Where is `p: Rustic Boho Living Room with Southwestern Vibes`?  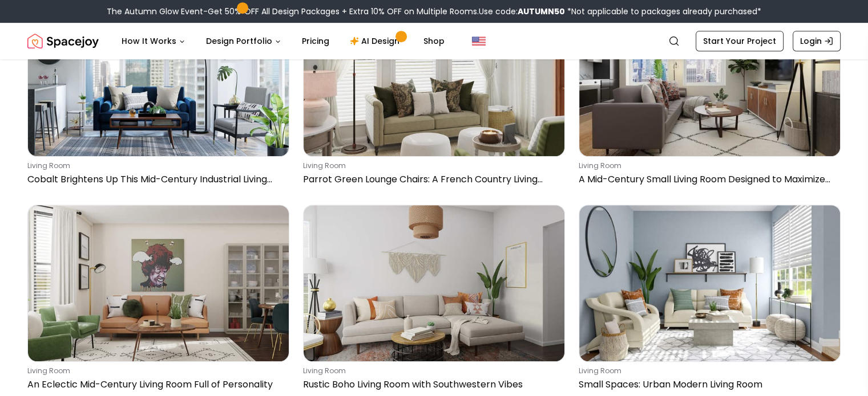 p: Rustic Boho Living Room with Southwestern Vibes is located at coordinates (431, 385).